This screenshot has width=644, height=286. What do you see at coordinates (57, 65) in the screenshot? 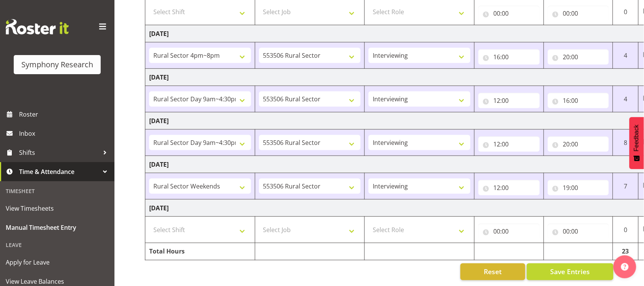
I see `div: Symphony Research` at bounding box center [57, 65].